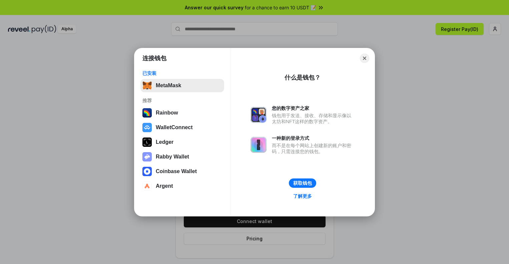 The image size is (509, 264). I want to click on img: svg+xml,%3Csvg%20xmlns%3D%22http%3A%2F%2Fwww.w3.org%2F2000%2Fsvg%22%20width%3D%2228%22%20height%3..., so click(147, 142).